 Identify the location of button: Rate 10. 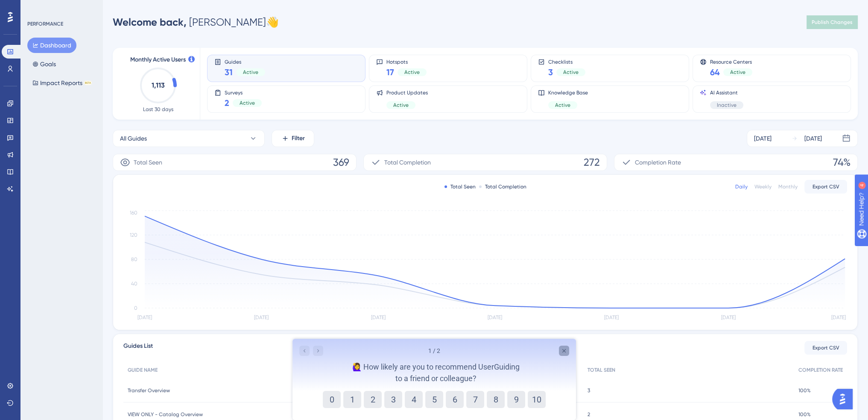
(244, 60).